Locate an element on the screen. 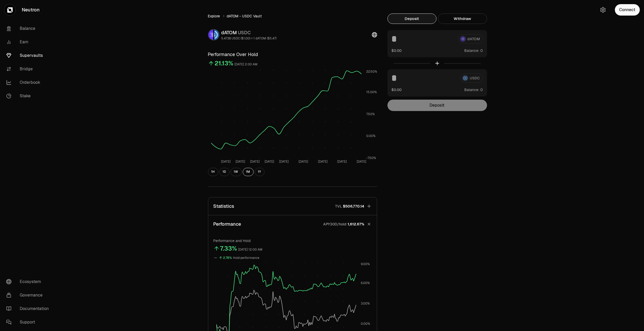 This screenshot has width=644, height=331. tspan: 6.00% is located at coordinates (365, 283).